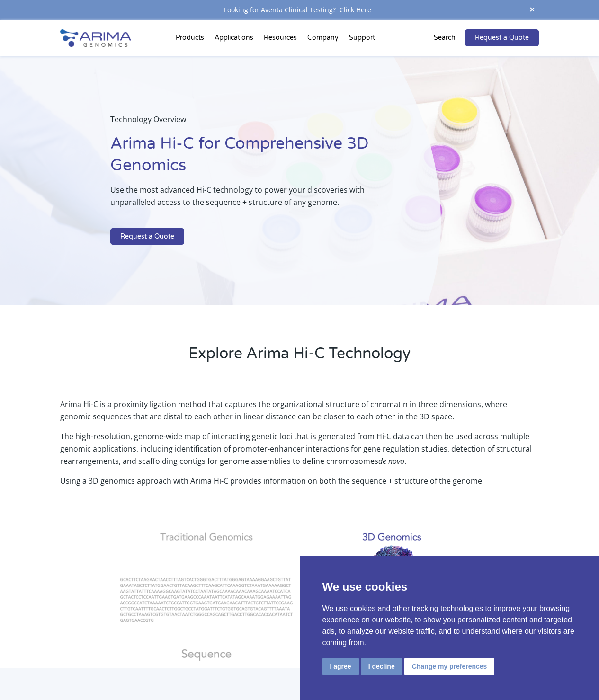  Describe the element at coordinates (95, 38) in the screenshot. I see `img: Arima-Genomics-logo` at that location.